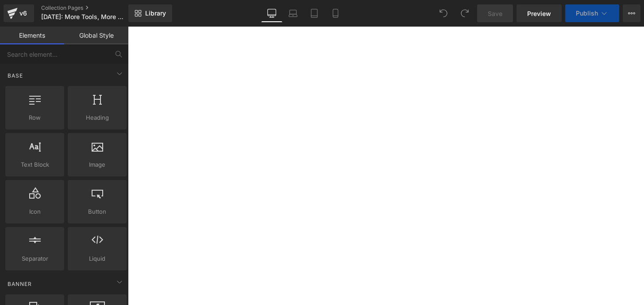  What do you see at coordinates (586, 13) in the screenshot?
I see `span: Publish` at bounding box center [586, 13].